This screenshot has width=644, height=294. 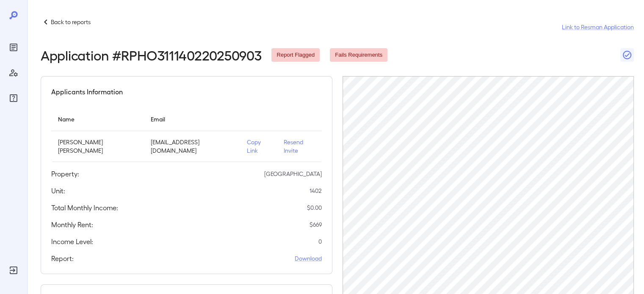 What do you see at coordinates (87, 92) in the screenshot?
I see `h5: Applicants Information` at bounding box center [87, 92].